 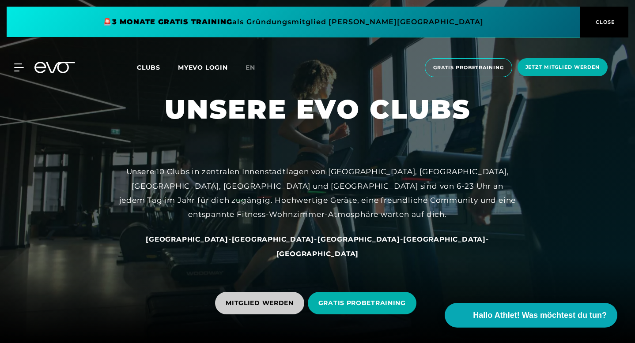 I want to click on span: en, so click(x=250, y=68).